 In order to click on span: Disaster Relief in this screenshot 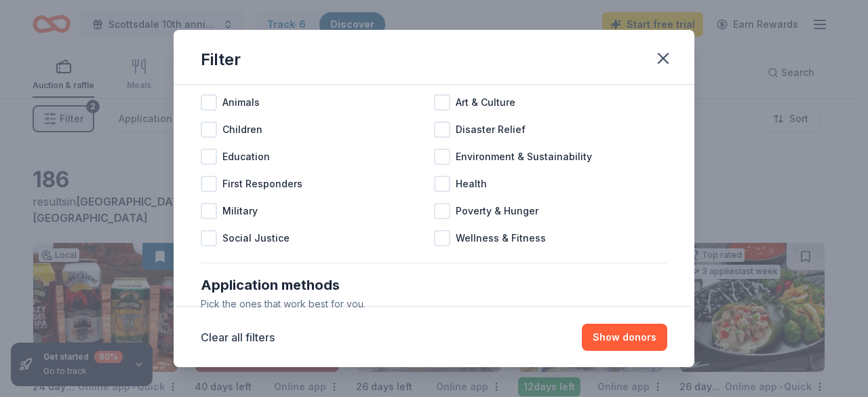, I will do `click(490, 130)`.